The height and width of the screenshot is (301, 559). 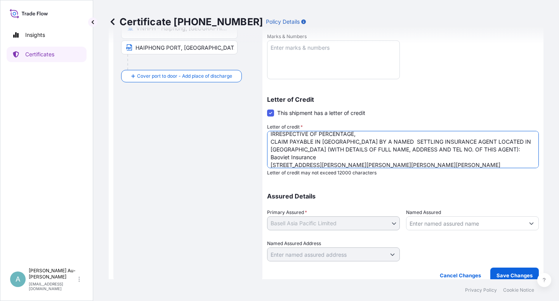 I want to click on a: Cookie Notice, so click(x=519, y=290).